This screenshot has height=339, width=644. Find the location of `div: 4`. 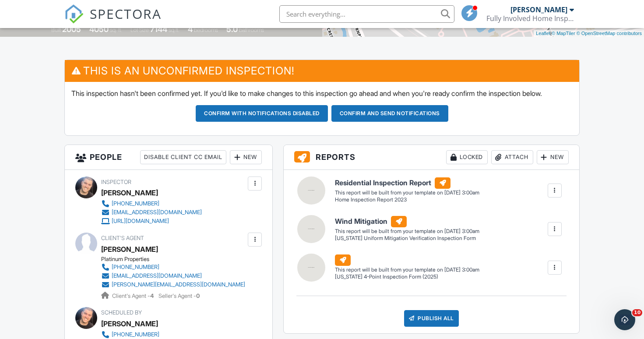

div: 4 is located at coordinates (190, 29).